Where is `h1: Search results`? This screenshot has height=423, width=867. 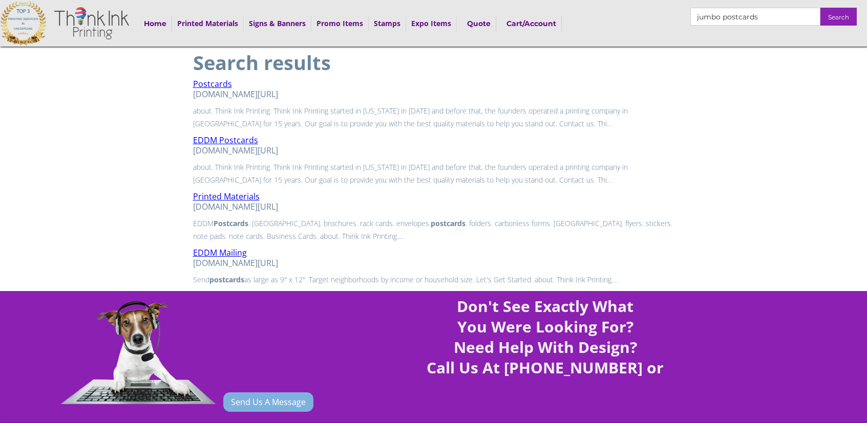 h1: Search results is located at coordinates (434, 62).